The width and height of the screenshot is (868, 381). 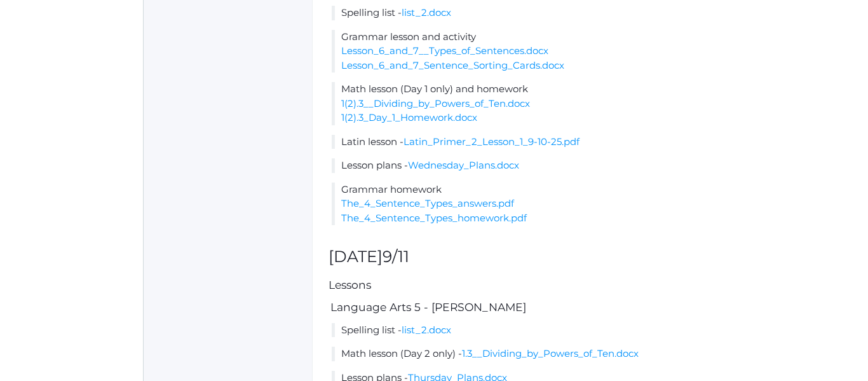 What do you see at coordinates (598, 204) in the screenshot?
I see `li: Grammar homework` at bounding box center [598, 204].